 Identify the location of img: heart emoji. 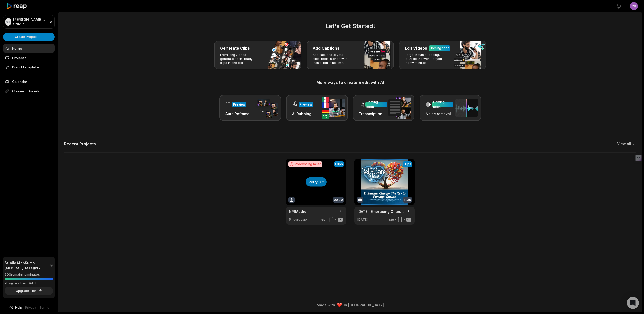
(340, 305).